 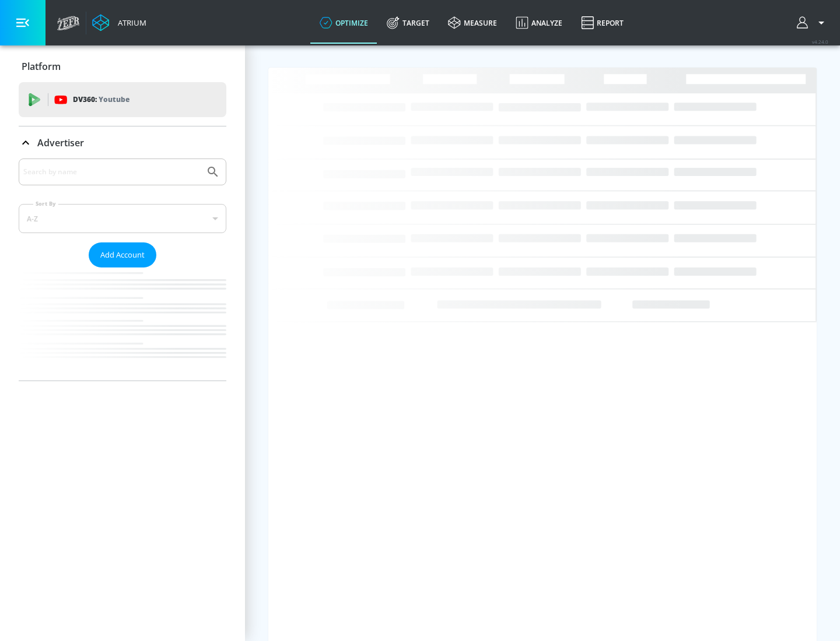 What do you see at coordinates (45, 203) in the screenshot?
I see `label: Sort By` at bounding box center [45, 203].